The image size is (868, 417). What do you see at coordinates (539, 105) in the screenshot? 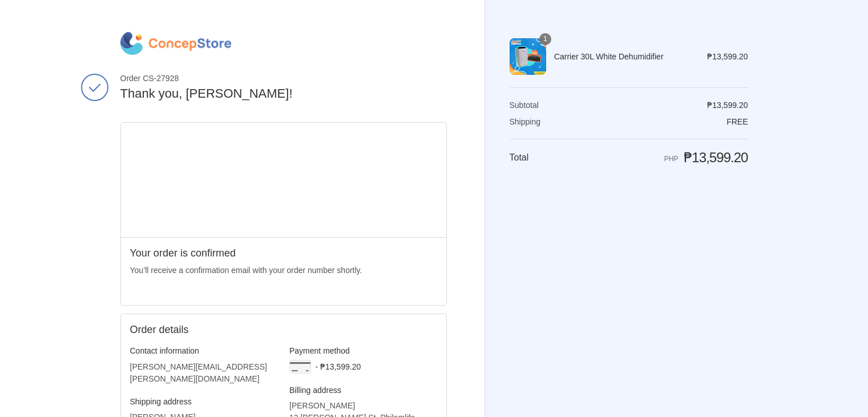
I see `th: Subtotal` at bounding box center [539, 105].